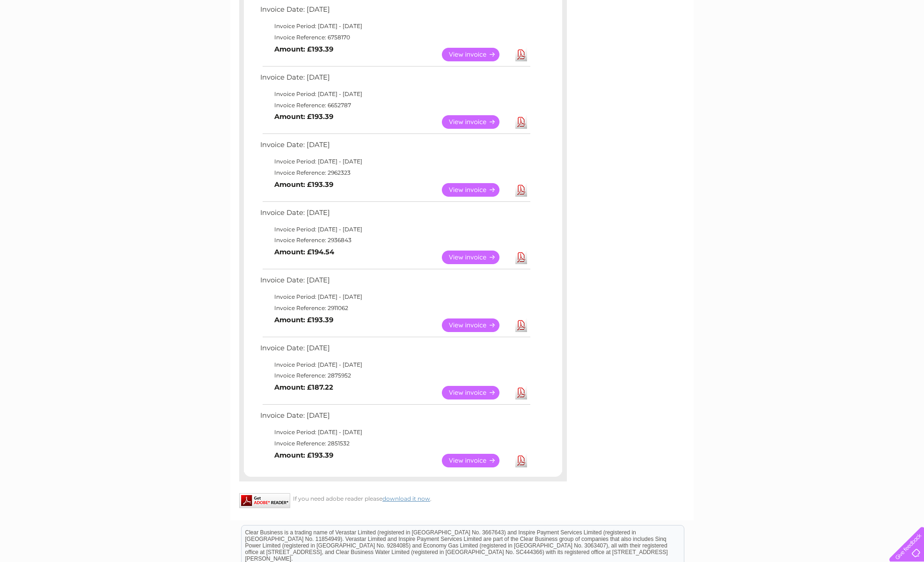 The width and height of the screenshot is (924, 562). Describe the element at coordinates (768, 43) in the screenshot. I see `a: Water` at that location.